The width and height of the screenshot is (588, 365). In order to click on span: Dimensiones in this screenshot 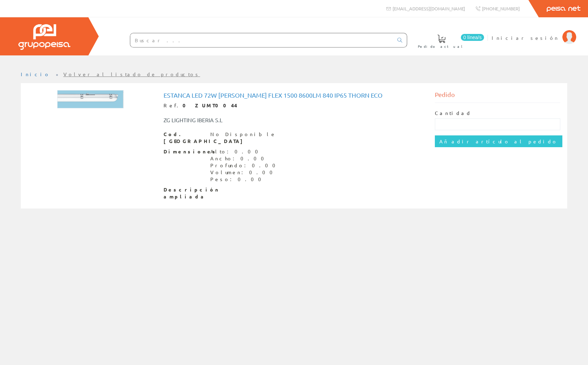, I will do `click(184, 152)`.